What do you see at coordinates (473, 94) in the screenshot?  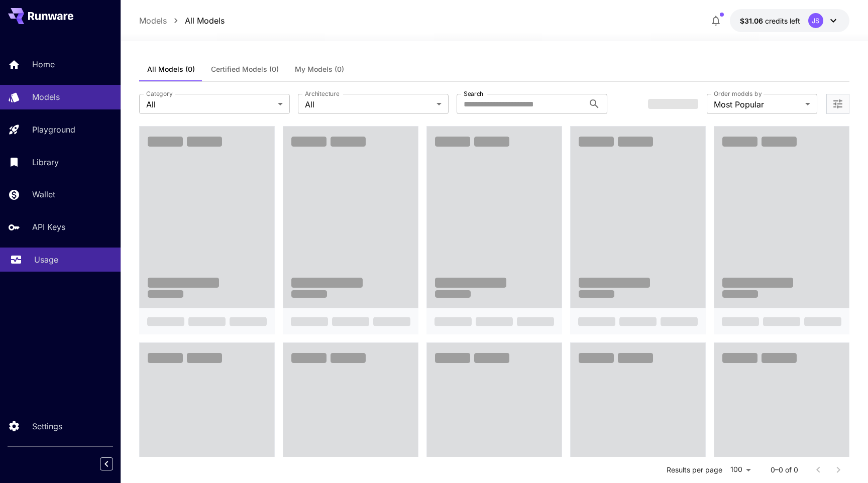 I see `label: Search` at bounding box center [473, 94].